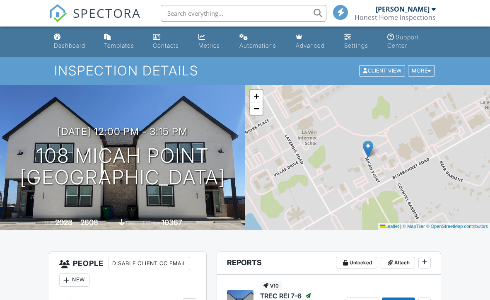 The height and width of the screenshot is (300, 490). What do you see at coordinates (209, 45) in the screenshot?
I see `div: Metrics` at bounding box center [209, 45].